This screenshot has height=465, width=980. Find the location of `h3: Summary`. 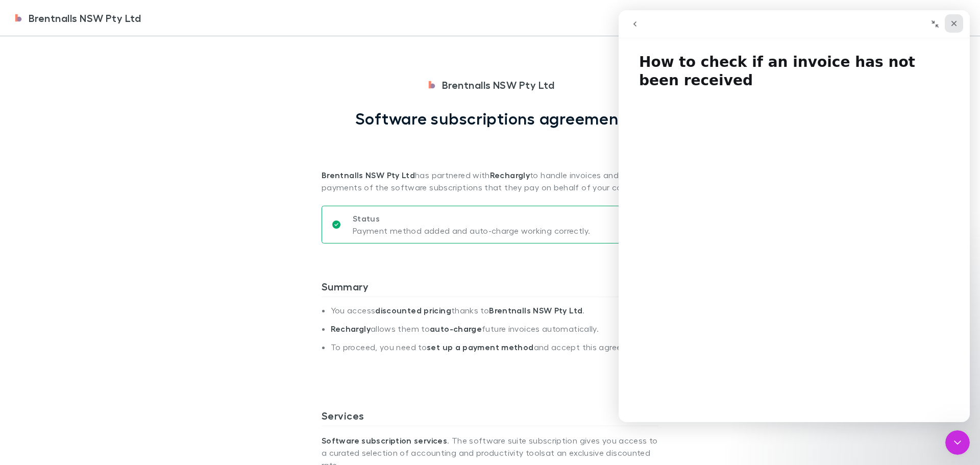

h3: Summary is located at coordinates (490, 288).